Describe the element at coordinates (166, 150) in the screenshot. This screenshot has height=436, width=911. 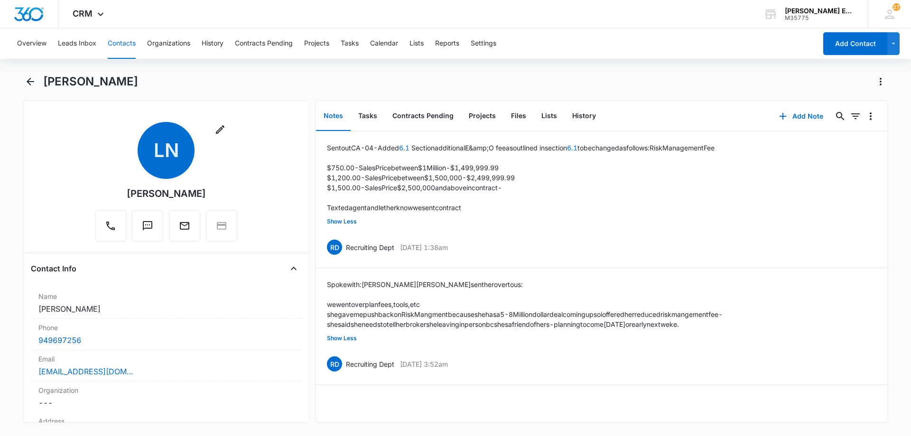
I see `span: LN` at that location.